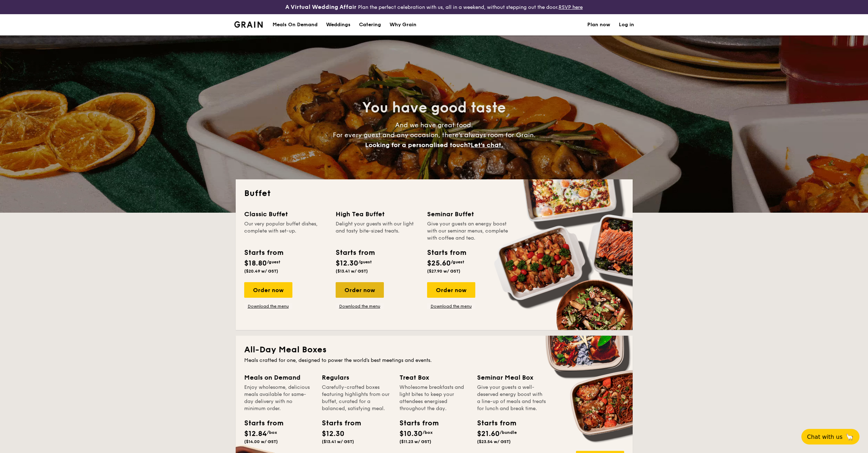 The height and width of the screenshot is (453, 868). What do you see at coordinates (248, 24) in the screenshot?
I see `a: Logotype` at bounding box center [248, 24].